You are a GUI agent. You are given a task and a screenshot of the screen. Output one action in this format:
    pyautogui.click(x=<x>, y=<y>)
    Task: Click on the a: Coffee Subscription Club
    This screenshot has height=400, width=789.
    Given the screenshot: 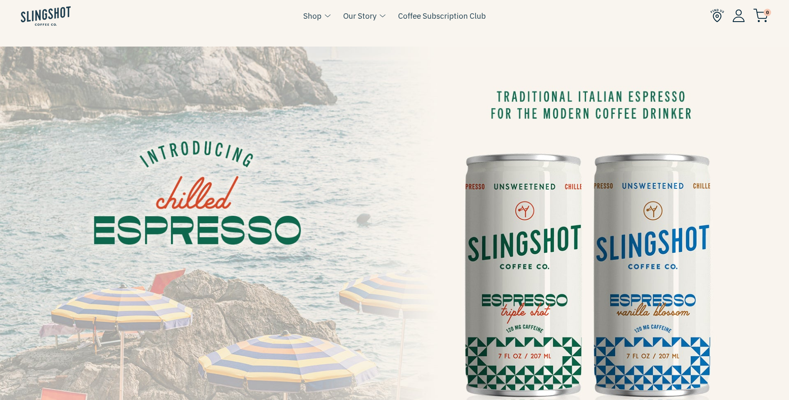 What is the action you would take?
    pyautogui.click(x=442, y=16)
    